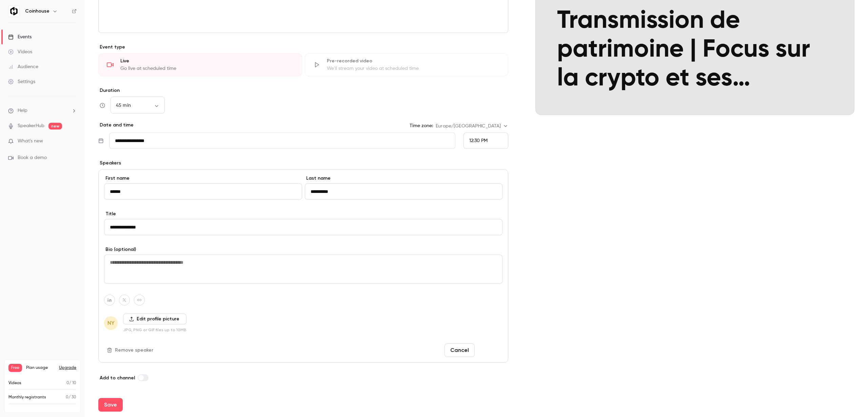 The width and height of the screenshot is (868, 417). I want to click on span: What's new, so click(30, 141).